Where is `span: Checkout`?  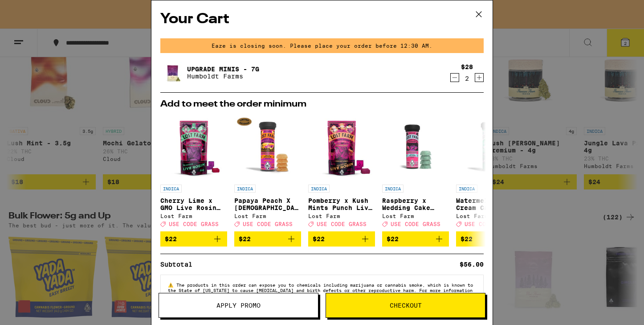
span: Checkout is located at coordinates (406, 305).